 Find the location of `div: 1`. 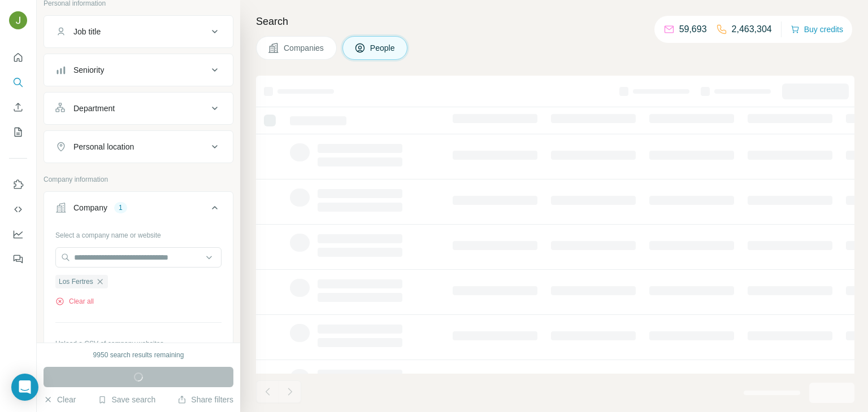

div: 1 is located at coordinates (120, 208).